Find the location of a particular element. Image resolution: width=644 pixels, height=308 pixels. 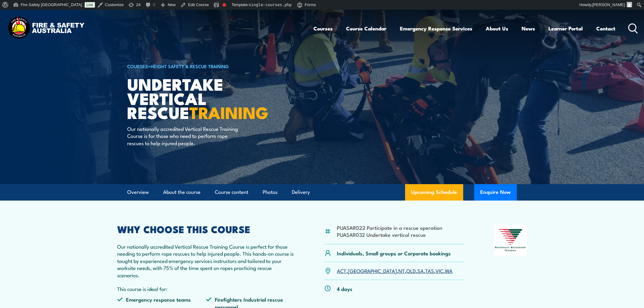

p: Individuals, Small groups or Corporate bookings is located at coordinates (394, 253).